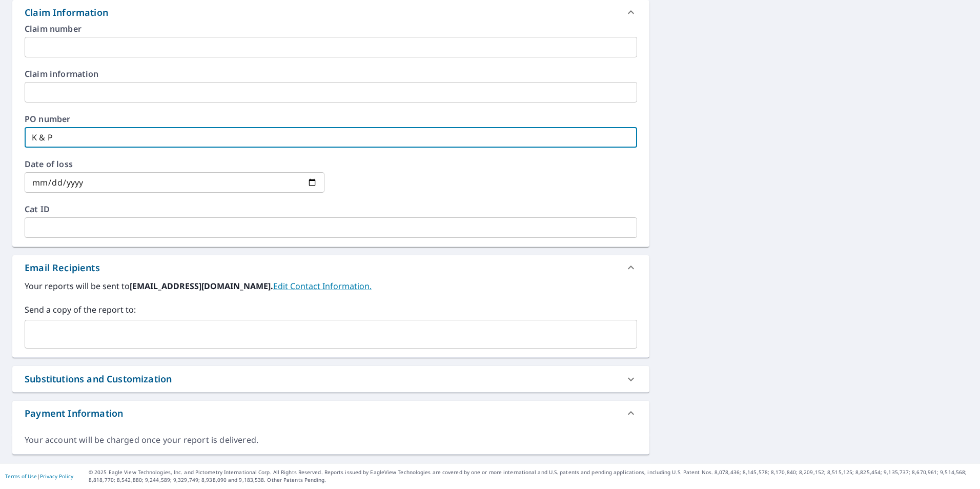 The image size is (980, 489). I want to click on div: Claim Information, so click(66, 13).